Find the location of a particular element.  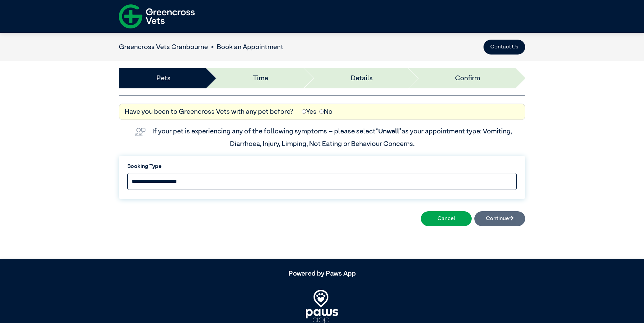

img: vet is located at coordinates (140, 132).